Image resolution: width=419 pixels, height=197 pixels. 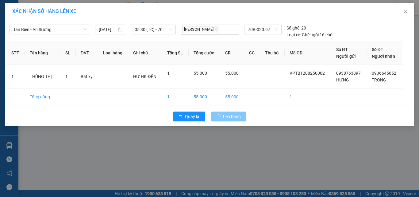 What do you see at coordinates (193, 116) in the screenshot?
I see `span: Quay lại` at bounding box center [193, 116].